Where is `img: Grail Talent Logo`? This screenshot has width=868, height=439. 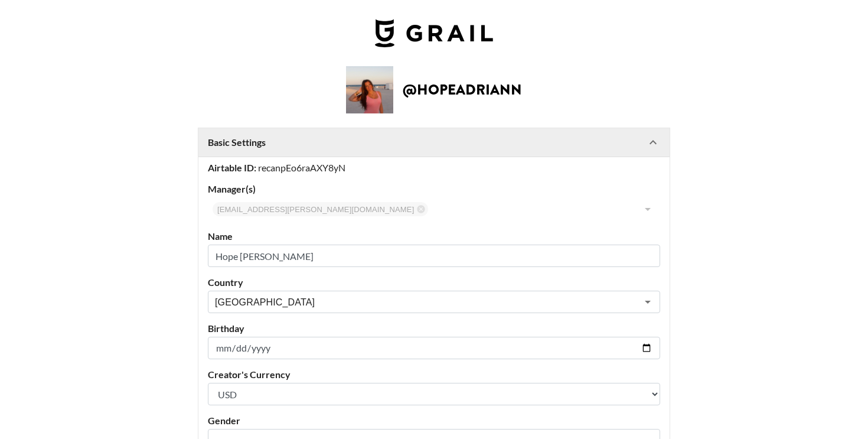
img: Grail Talent Logo is located at coordinates (434, 33).